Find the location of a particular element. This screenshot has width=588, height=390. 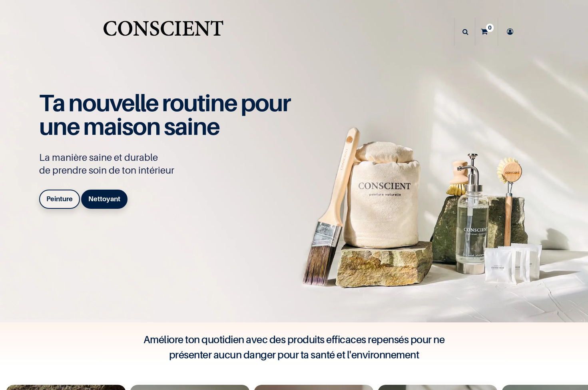

p: La manière saine et durable de prendre soin de ton intérieur is located at coordinates (169, 164).